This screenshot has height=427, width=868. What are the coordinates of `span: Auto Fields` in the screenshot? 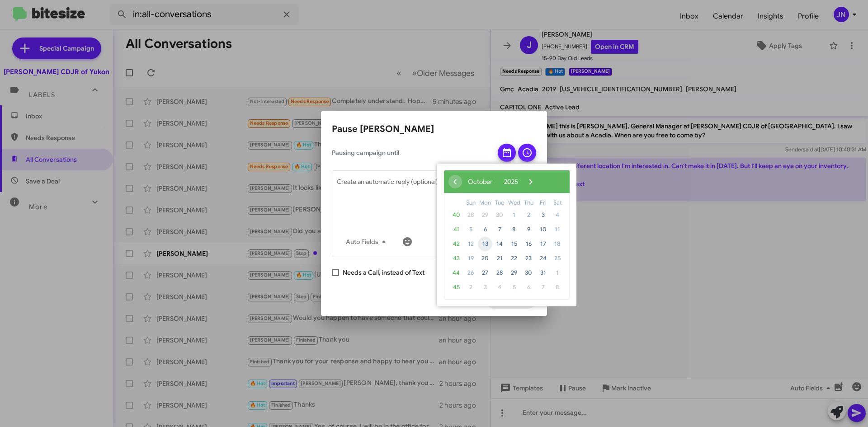 It's located at (368, 242).